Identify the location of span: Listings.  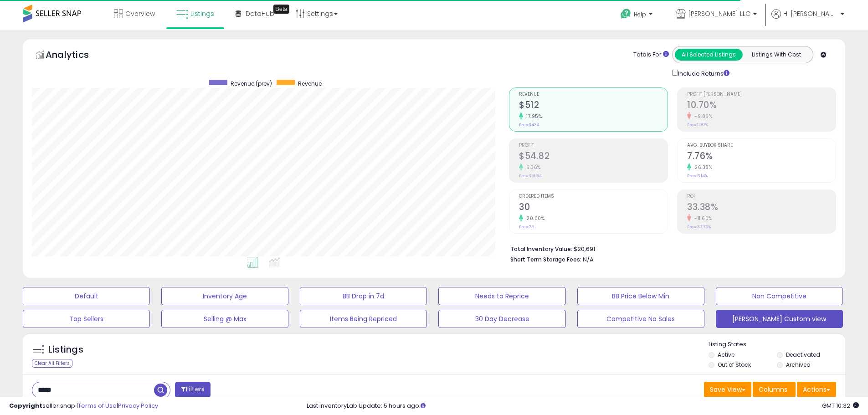
(202, 14).